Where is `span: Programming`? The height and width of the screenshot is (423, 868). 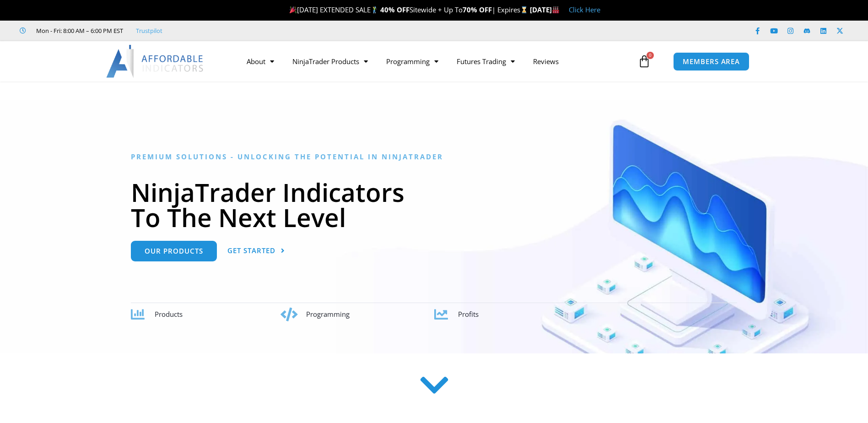
span: Programming is located at coordinates (328, 314).